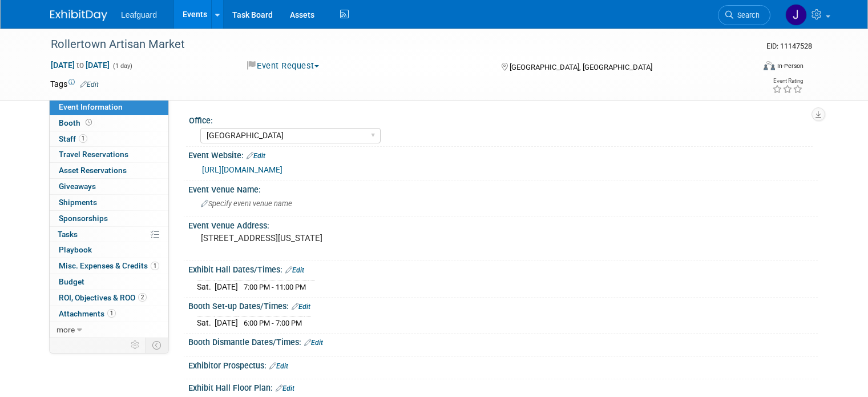 The height and width of the screenshot is (397, 868). What do you see at coordinates (79, 16) in the screenshot?
I see `img: ExhibitDay` at bounding box center [79, 16].